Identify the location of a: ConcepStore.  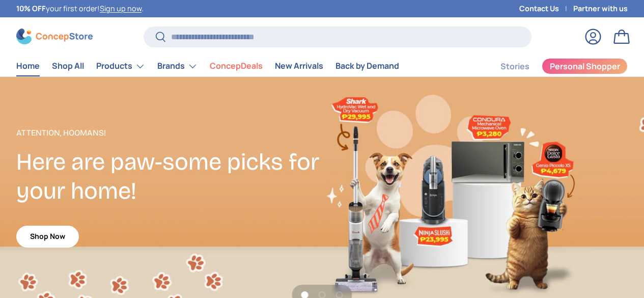
(54, 36).